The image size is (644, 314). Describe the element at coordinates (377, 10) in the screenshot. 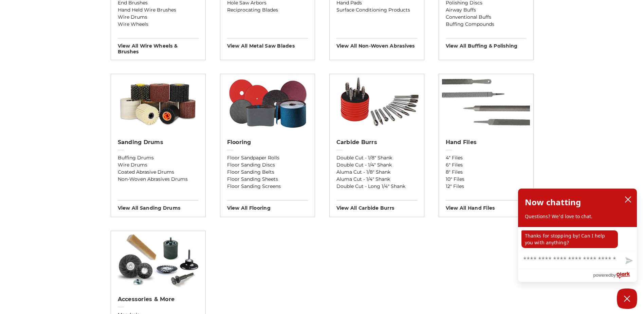

I see `a: Surface Conditioning Products` at that location.